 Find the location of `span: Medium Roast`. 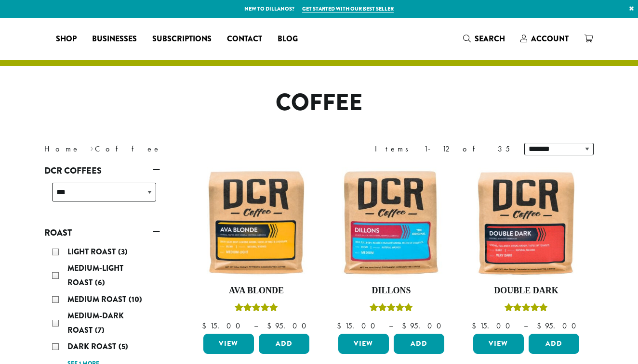

span: Medium Roast is located at coordinates (98, 299).